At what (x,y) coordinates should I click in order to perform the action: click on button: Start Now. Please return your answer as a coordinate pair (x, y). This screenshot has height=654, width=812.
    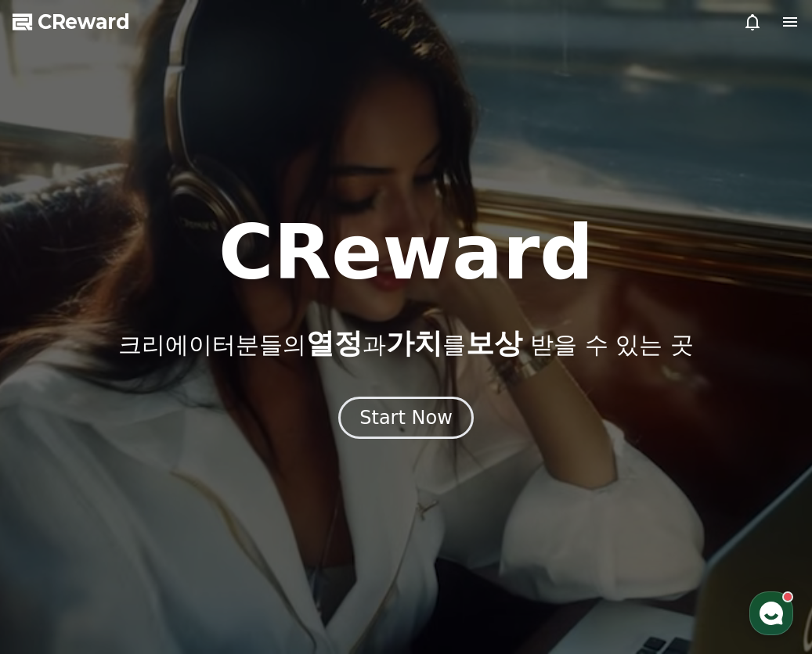
    Looking at the image, I should click on (406, 418).